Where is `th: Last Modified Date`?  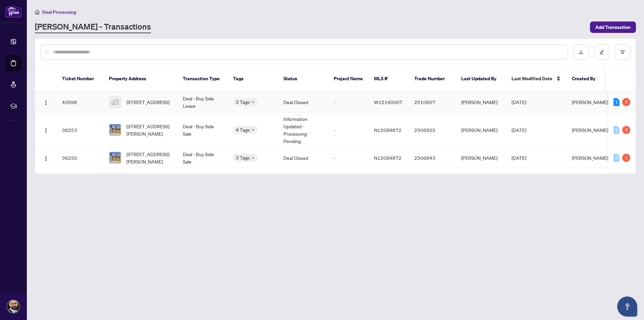 th: Last Modified Date is located at coordinates (536, 79).